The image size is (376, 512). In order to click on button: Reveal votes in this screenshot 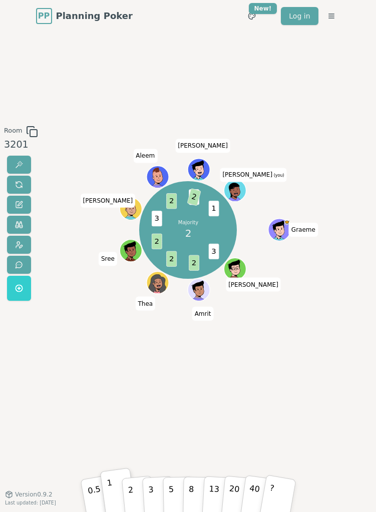, I will do `click(19, 165)`.